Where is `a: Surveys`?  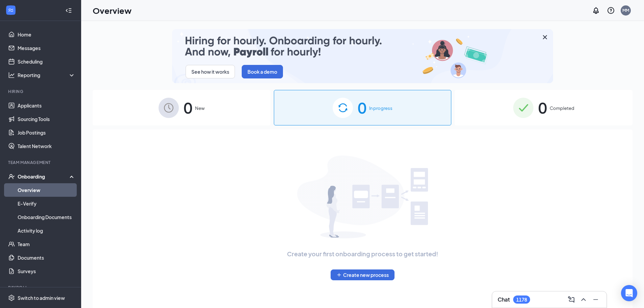 a: Surveys is located at coordinates (46, 271).